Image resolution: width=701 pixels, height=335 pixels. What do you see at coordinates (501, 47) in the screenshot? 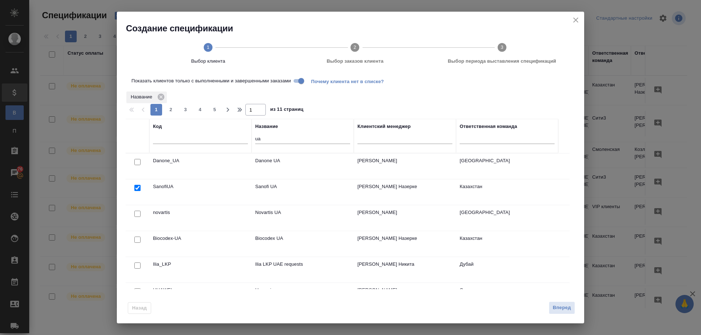
I see `text: 3` at bounding box center [501, 47].